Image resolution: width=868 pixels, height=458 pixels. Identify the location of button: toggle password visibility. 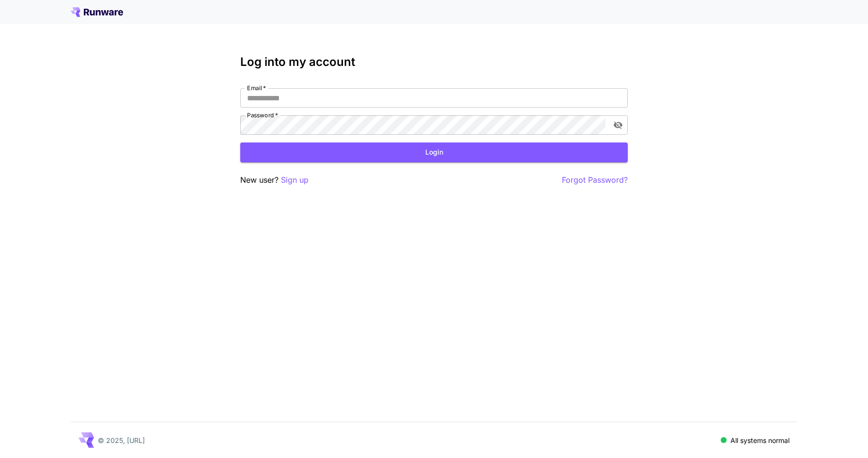
(618, 125).